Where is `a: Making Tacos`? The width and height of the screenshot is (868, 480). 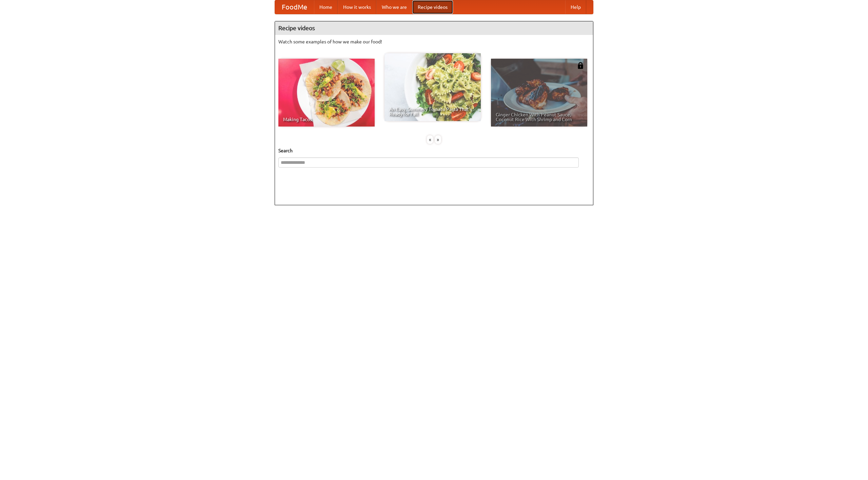 a: Making Tacos is located at coordinates (327, 92).